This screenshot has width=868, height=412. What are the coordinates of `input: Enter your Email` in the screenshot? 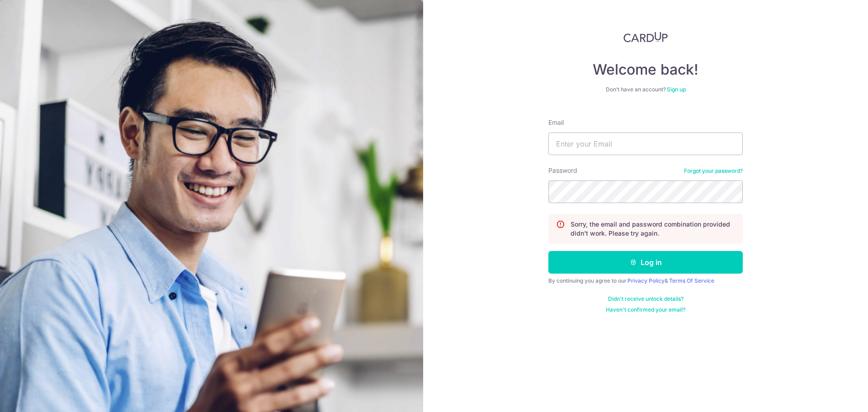 It's located at (645, 144).